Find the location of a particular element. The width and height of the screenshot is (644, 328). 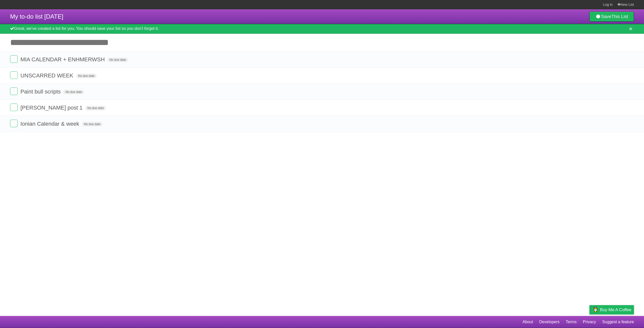

a: Terms is located at coordinates (571, 322).